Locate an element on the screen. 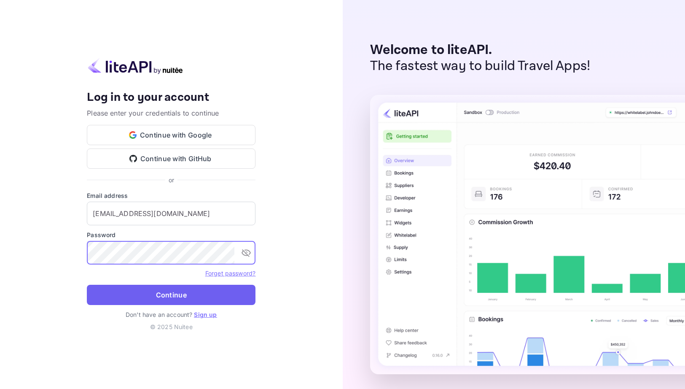 This screenshot has width=685, height=389. a: Sign up is located at coordinates (205, 314).